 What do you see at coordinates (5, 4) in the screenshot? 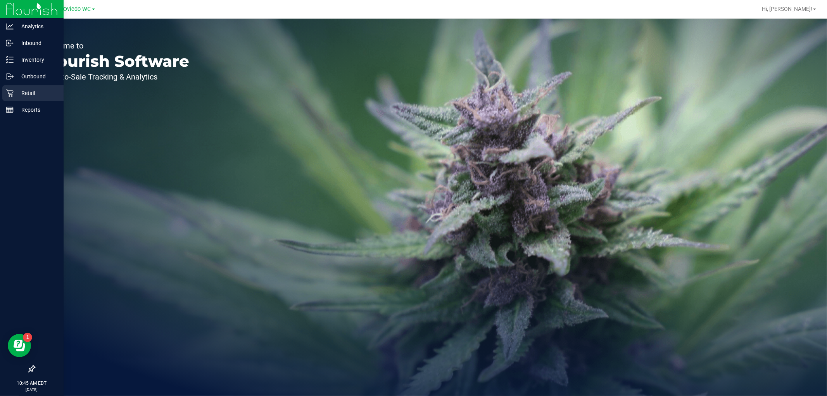
I see `span: 1` at bounding box center [5, 4].